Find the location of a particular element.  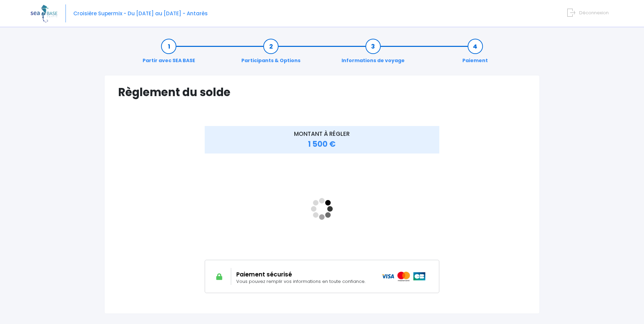

span: MONTANT À RÉGLER is located at coordinates (322, 134).